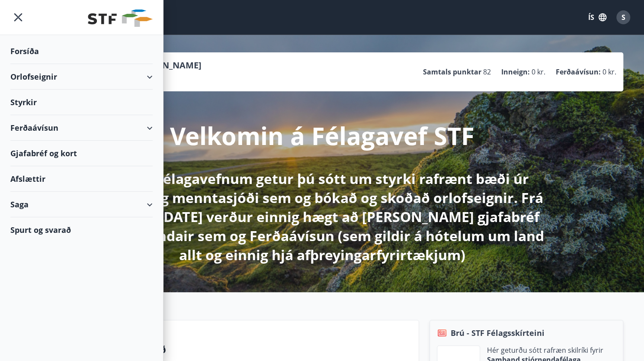 This screenshot has width=644, height=361. What do you see at coordinates (452, 72) in the screenshot?
I see `p: Samtals punktar` at bounding box center [452, 72].